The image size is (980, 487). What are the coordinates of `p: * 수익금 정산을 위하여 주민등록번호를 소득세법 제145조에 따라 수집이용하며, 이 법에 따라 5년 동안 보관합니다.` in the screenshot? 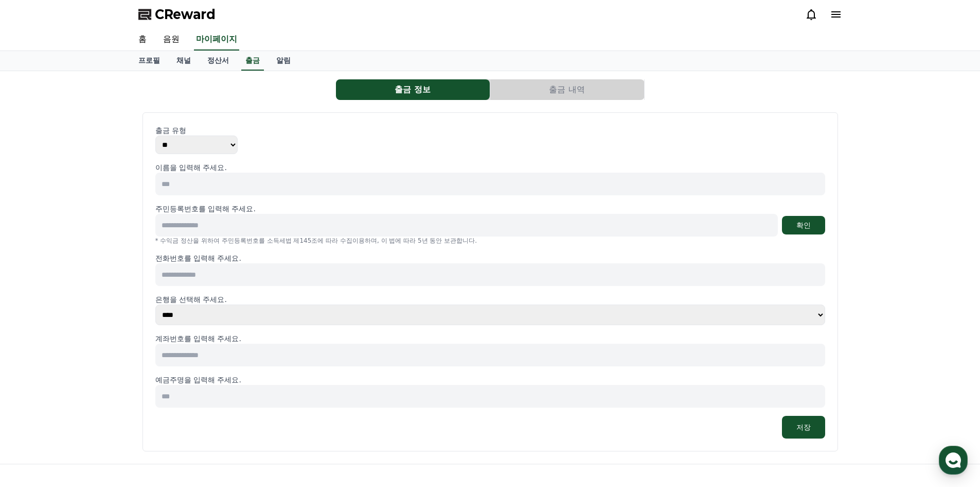 It's located at (490, 241).